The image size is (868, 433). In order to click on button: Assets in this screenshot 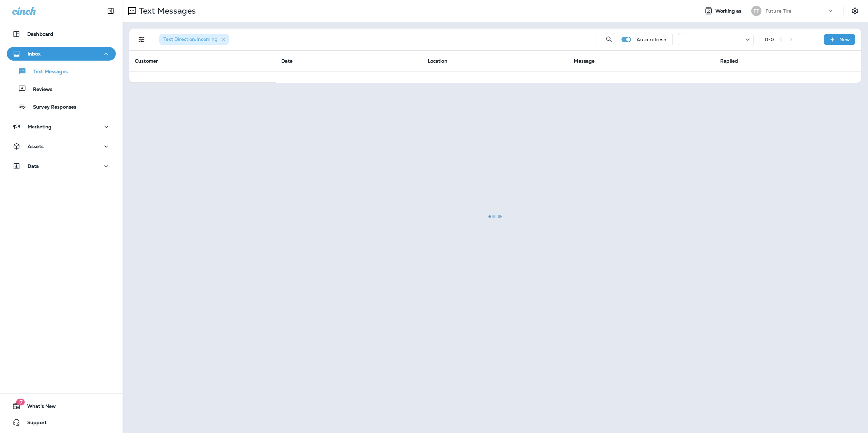, I will do `click(62, 146)`.